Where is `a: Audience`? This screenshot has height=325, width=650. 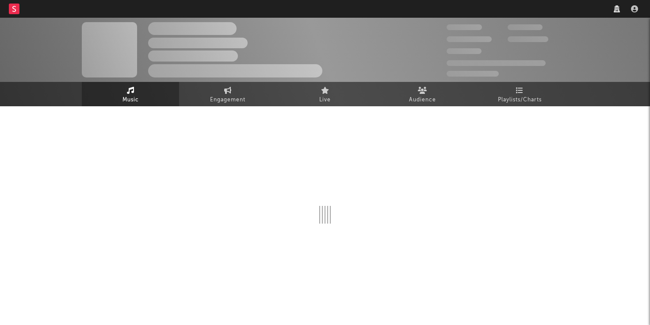
a: Audience is located at coordinates (422, 94).